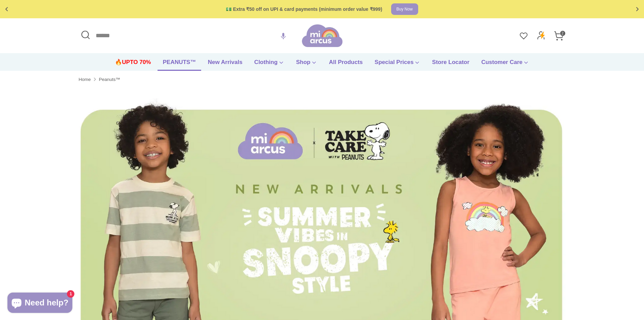 The width and height of the screenshot is (644, 320). What do you see at coordinates (269, 64) in the screenshot?
I see `a: Clothing` at bounding box center [269, 64].